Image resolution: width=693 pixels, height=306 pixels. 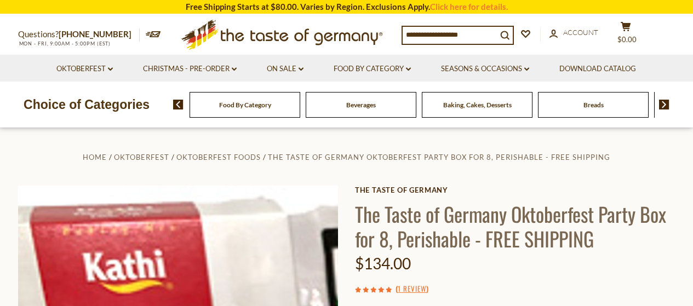 I want to click on a: The Taste of Germany, so click(x=515, y=190).